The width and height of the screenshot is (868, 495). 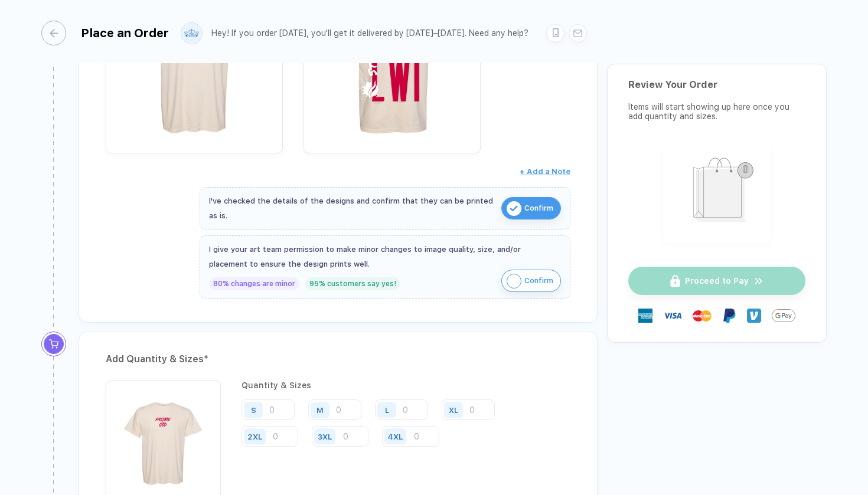 I want to click on div: Place an Order, so click(x=124, y=33).